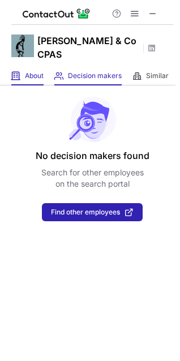 The image size is (180, 361). What do you see at coordinates (57, 14) in the screenshot?
I see `img: ContactOut v5.3.10` at bounding box center [57, 14].